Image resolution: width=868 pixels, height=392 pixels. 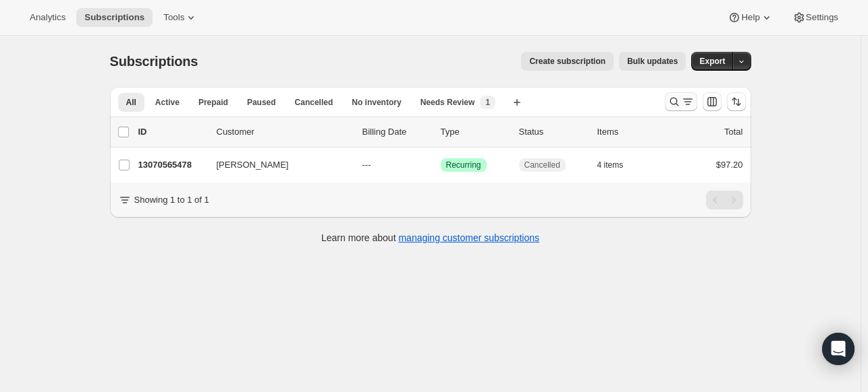 I want to click on span: Export, so click(x=712, y=61).